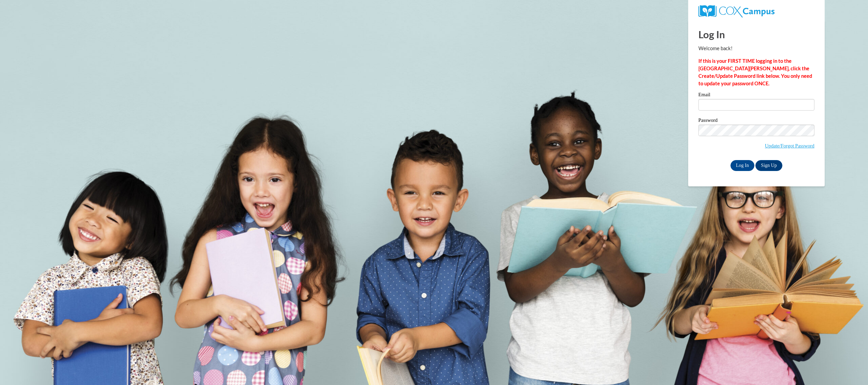 Image resolution: width=868 pixels, height=385 pixels. Describe the element at coordinates (789, 146) in the screenshot. I see `a: Update/Forgot Password` at that location.